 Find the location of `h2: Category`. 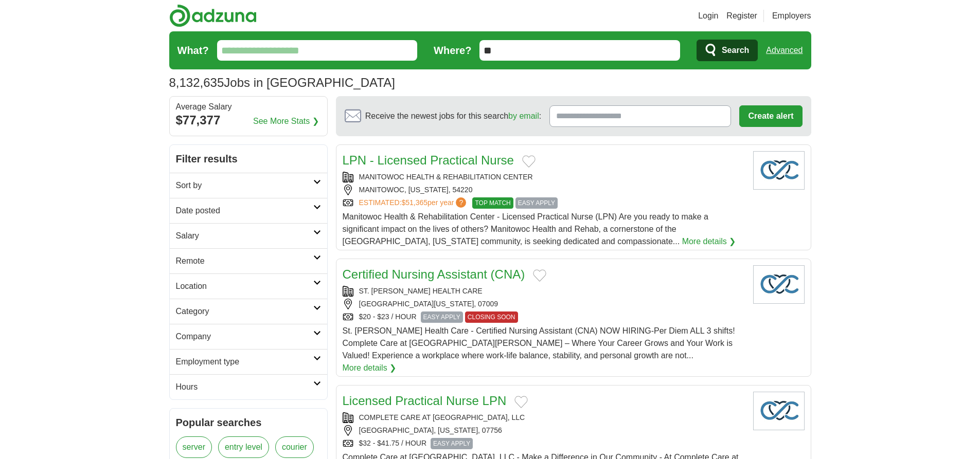

h2: Category is located at coordinates (244, 312).